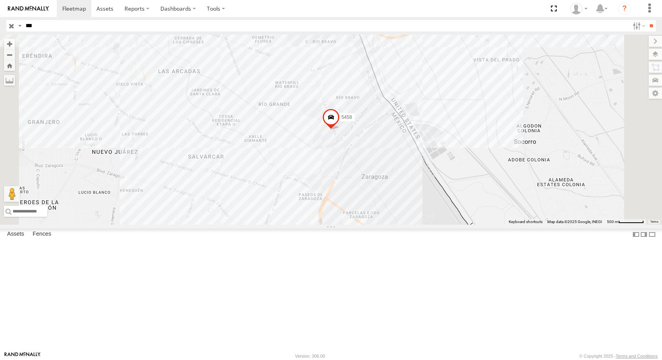  What do you see at coordinates (42, 235) in the screenshot?
I see `label: Fences` at bounding box center [42, 235].